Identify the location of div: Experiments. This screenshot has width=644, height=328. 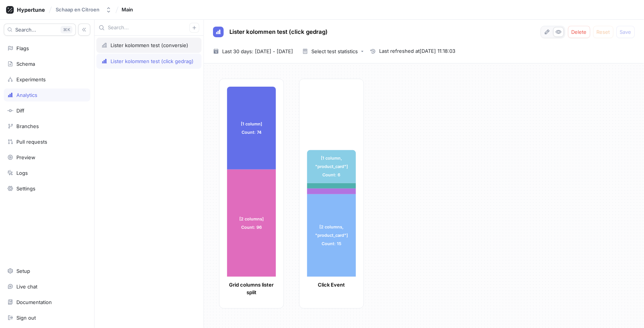
(31, 80).